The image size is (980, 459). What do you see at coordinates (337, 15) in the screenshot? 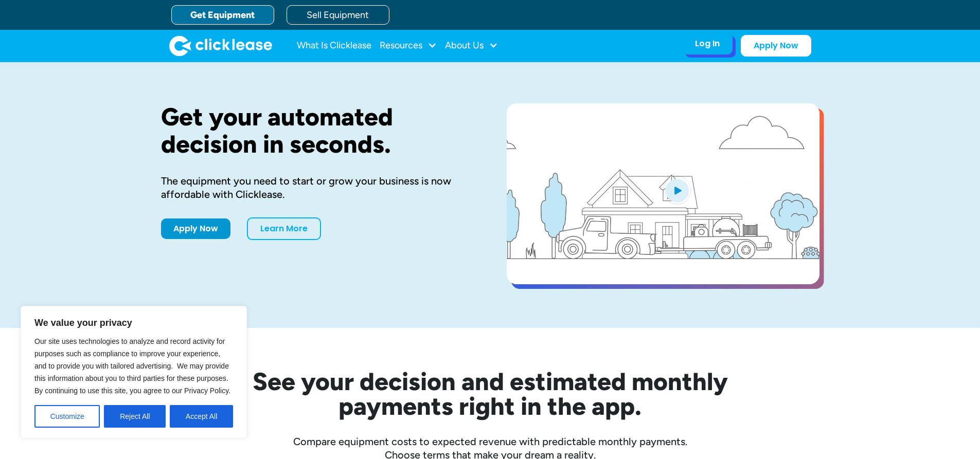
I see `a: Sell Equipment` at bounding box center [337, 15].